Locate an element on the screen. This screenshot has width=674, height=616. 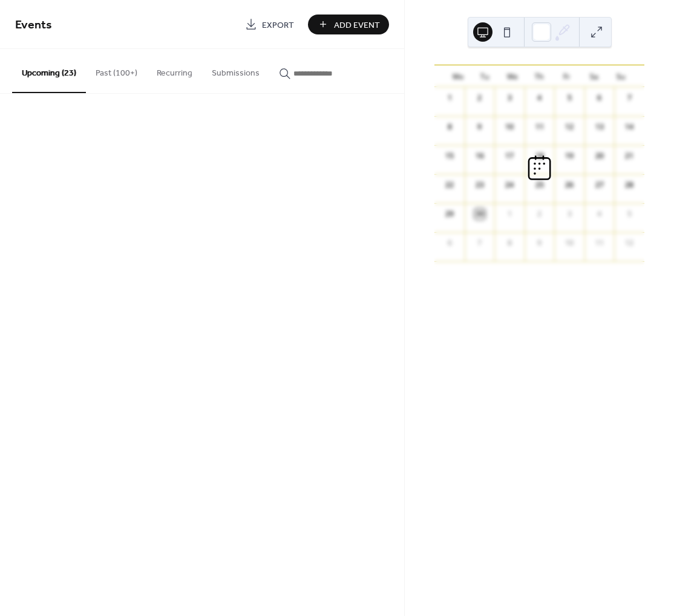
div: Su is located at coordinates (620, 76).